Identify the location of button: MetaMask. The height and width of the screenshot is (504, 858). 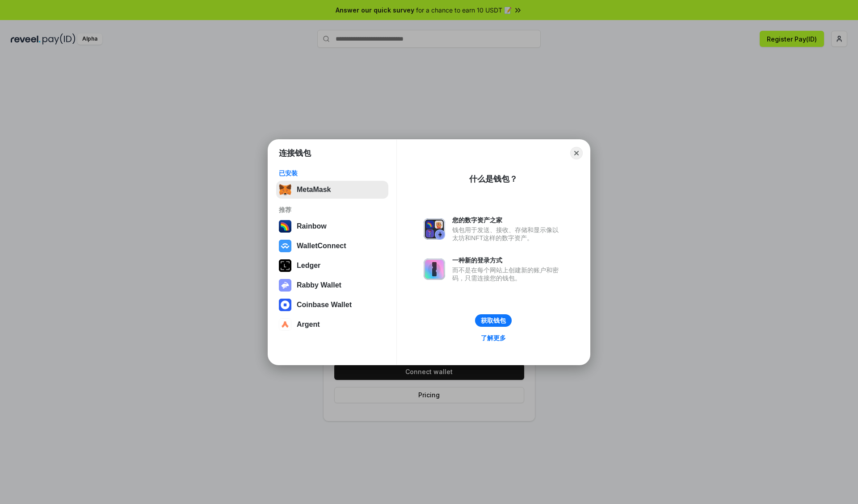
(332, 190).